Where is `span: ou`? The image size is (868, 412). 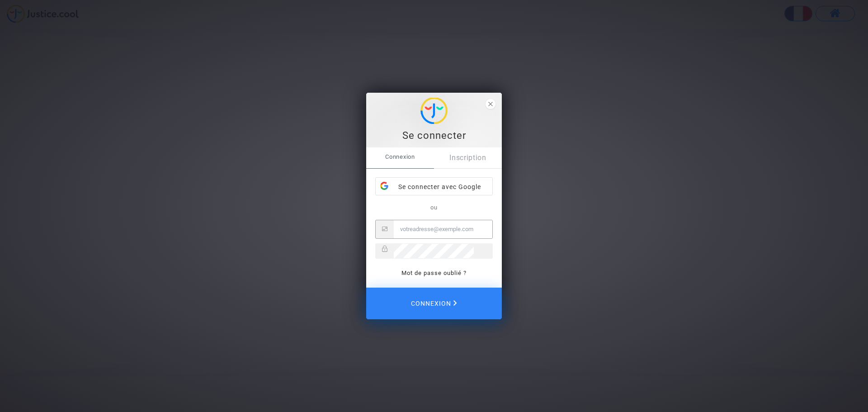 span: ou is located at coordinates (434, 207).